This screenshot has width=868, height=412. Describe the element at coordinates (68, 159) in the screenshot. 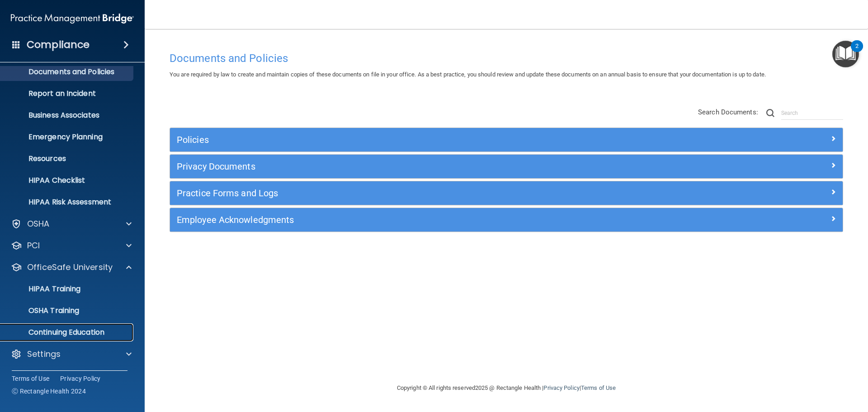

I see `p: Resources` at that location.